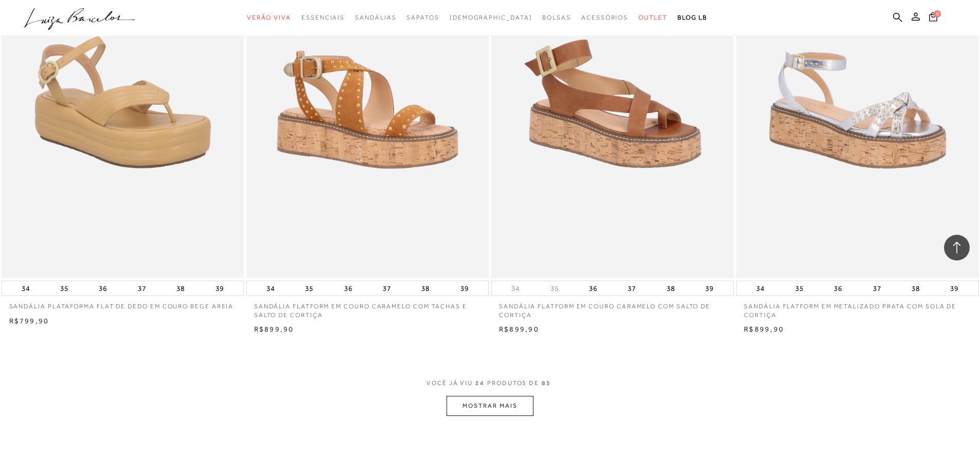  What do you see at coordinates (547, 383) in the screenshot?
I see `span: 85` at bounding box center [547, 383].